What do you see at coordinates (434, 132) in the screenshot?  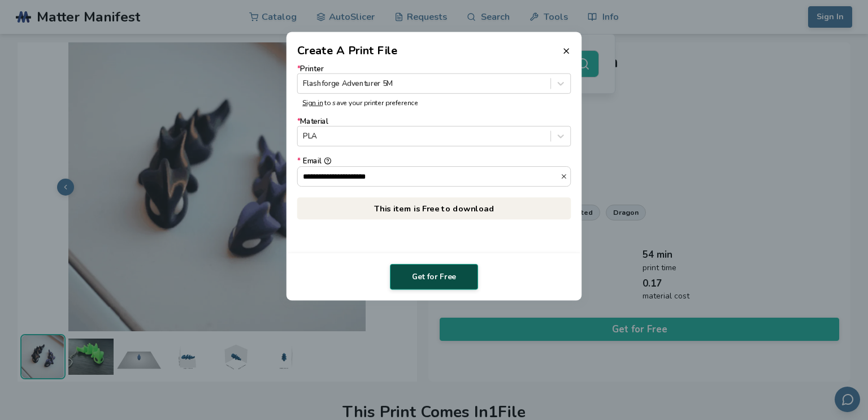 I see `label: Material` at bounding box center [434, 132].